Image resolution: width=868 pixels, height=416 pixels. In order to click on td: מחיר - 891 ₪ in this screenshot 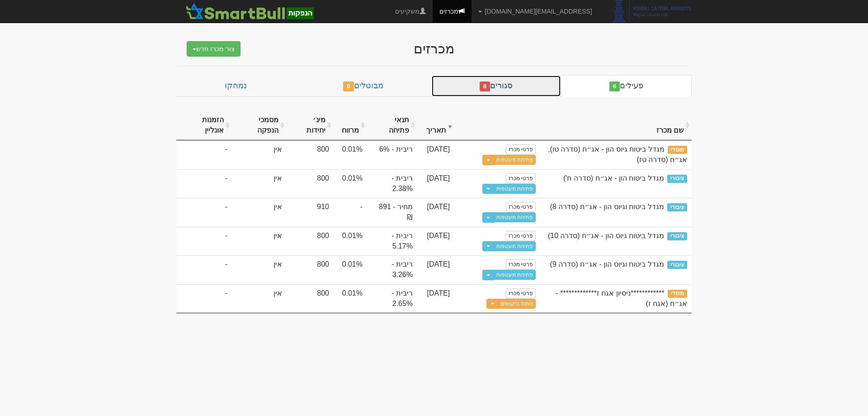, I will do `click(392, 212)`.